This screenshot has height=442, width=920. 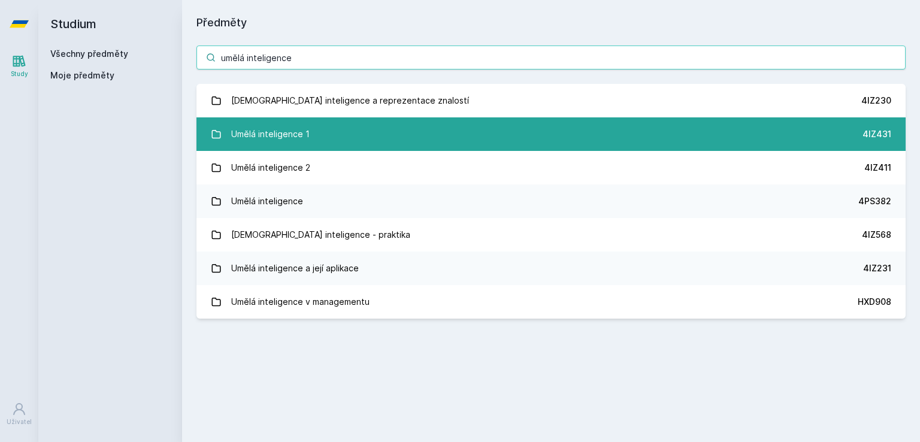 I want to click on div: Umělá inteligence 2, so click(x=271, y=168).